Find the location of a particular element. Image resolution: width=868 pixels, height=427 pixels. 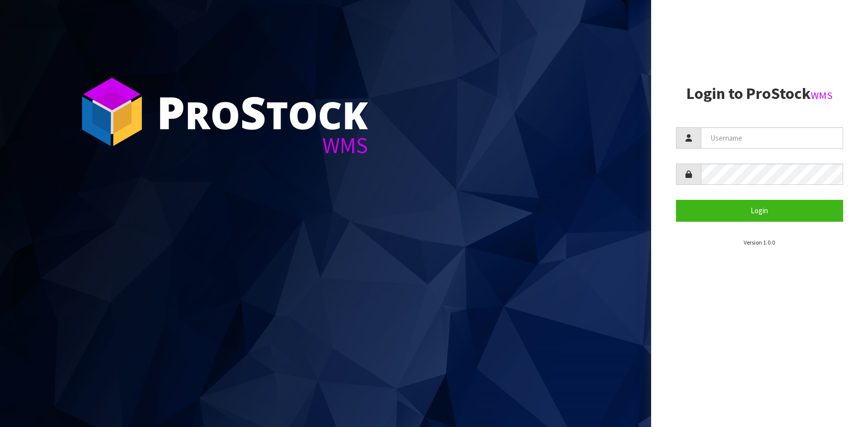

small: WMS is located at coordinates (822, 95).